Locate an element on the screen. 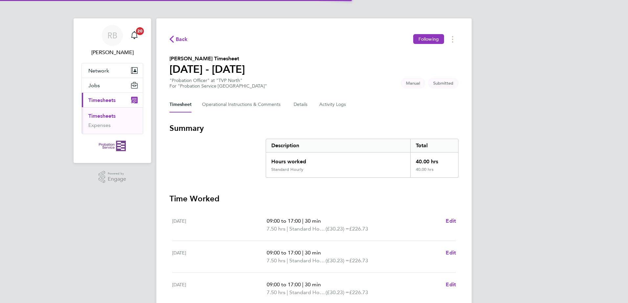  span: Powered by is located at coordinates (117, 174).